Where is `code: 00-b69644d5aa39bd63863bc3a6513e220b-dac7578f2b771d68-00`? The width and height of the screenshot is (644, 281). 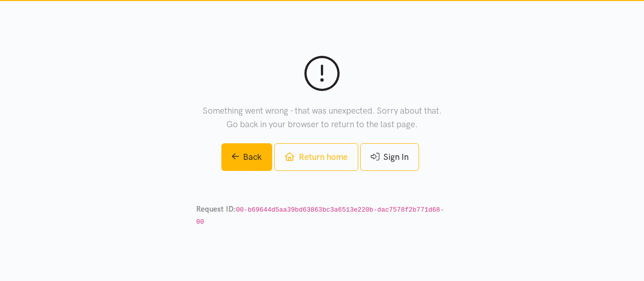 code: 00-b69644d5aa39bd63863bc3a6513e220b-dac7578f2b771d68-00 is located at coordinates (320, 216).